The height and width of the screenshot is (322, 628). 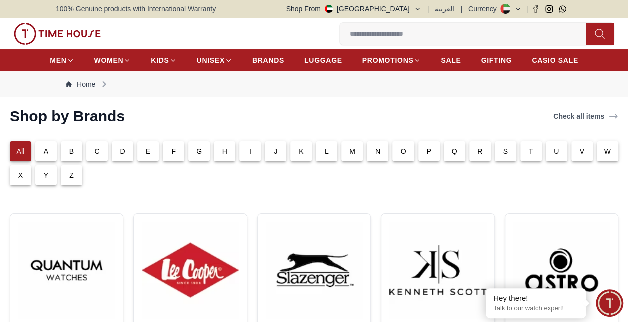 What do you see at coordinates (505, 151) in the screenshot?
I see `p: S` at bounding box center [505, 151].